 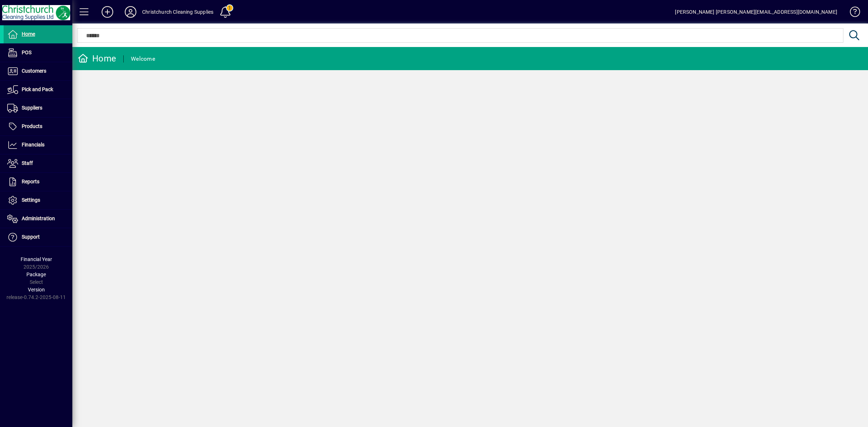 I want to click on a: Settings, so click(x=38, y=200).